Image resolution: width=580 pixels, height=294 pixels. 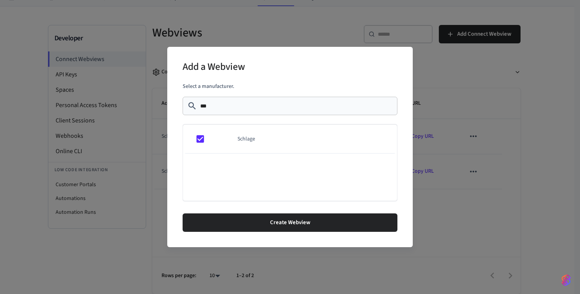 What do you see at coordinates (313, 139) in the screenshot?
I see `td: Schlage` at bounding box center [313, 139].